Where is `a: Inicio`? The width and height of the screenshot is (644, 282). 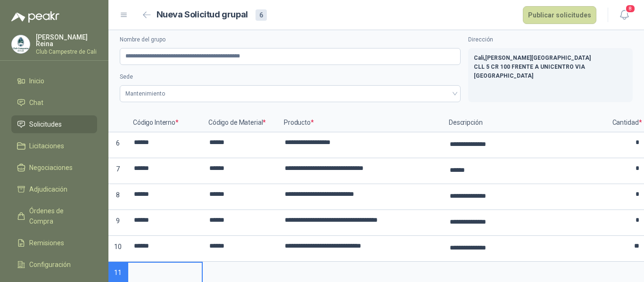
a: Inicio is located at coordinates (54, 81).